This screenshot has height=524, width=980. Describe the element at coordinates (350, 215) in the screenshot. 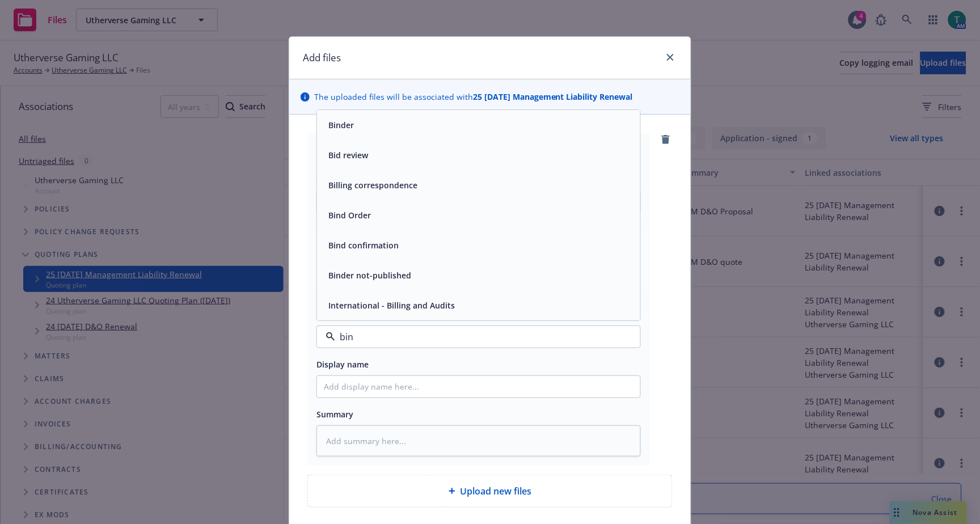

I see `span: Bind Order` at that location.